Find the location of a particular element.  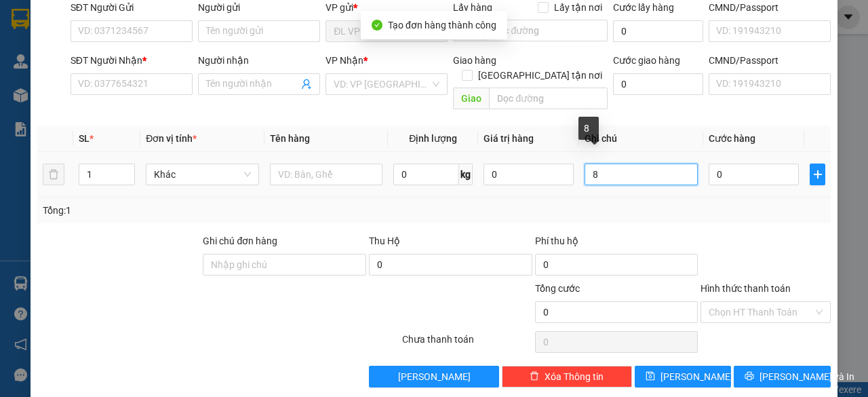

span: Định lượng is located at coordinates (433, 139).